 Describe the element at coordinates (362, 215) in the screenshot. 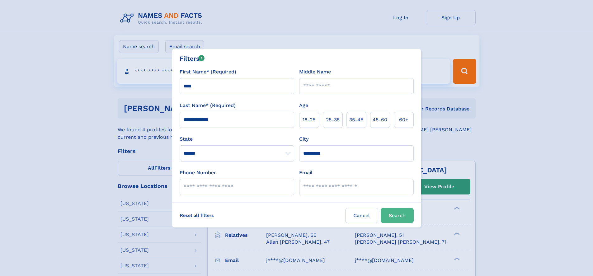

I see `label: Cancel` at that location.